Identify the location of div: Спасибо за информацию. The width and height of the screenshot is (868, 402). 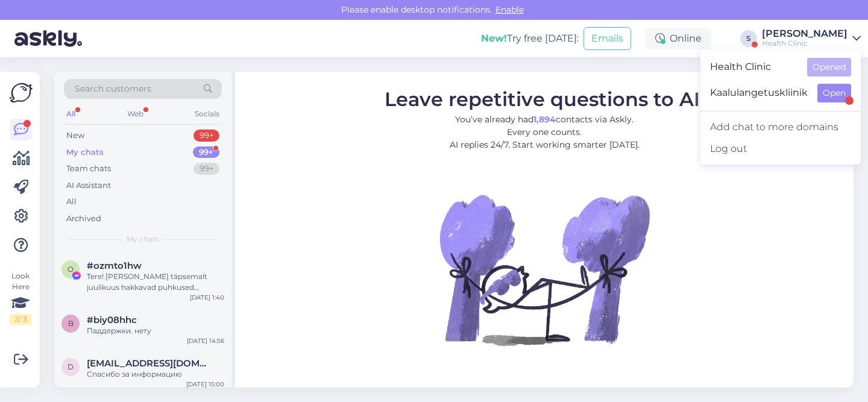
(155, 374).